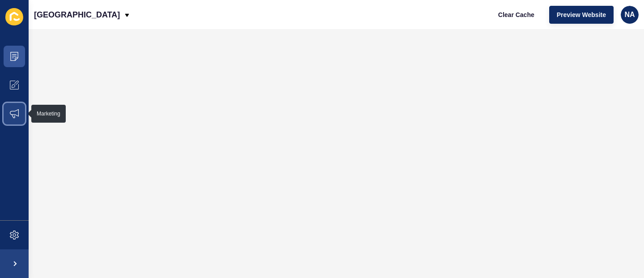 The image size is (644, 278). I want to click on span: NA, so click(629, 15).